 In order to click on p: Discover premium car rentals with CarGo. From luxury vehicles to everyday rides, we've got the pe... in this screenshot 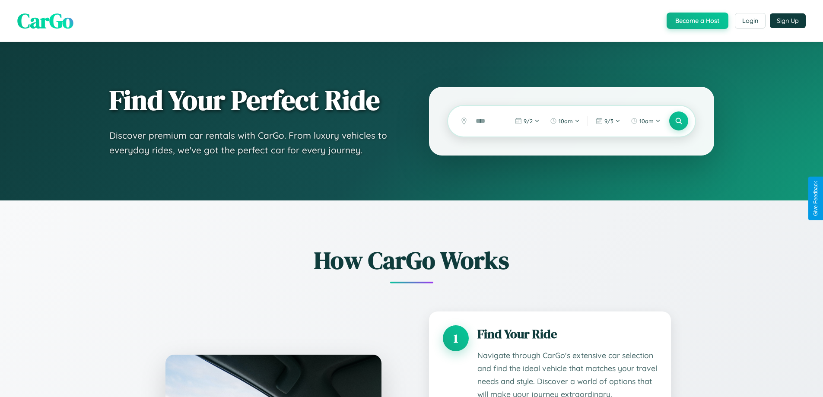, I will do `click(252, 143)`.